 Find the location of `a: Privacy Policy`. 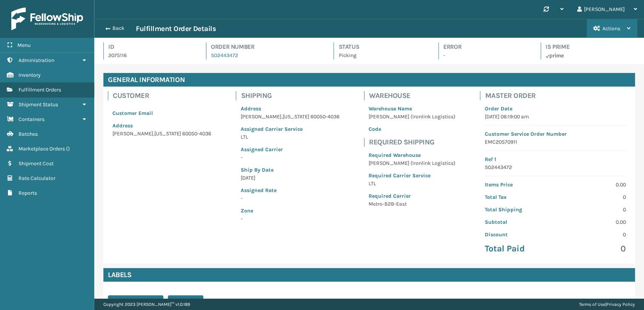

a: Privacy Policy is located at coordinates (620, 304).